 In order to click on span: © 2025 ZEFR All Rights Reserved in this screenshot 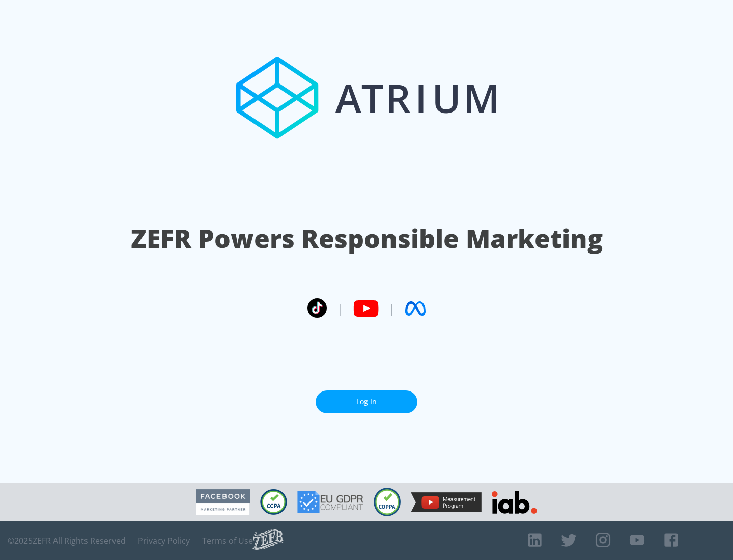, I will do `click(67, 541)`.